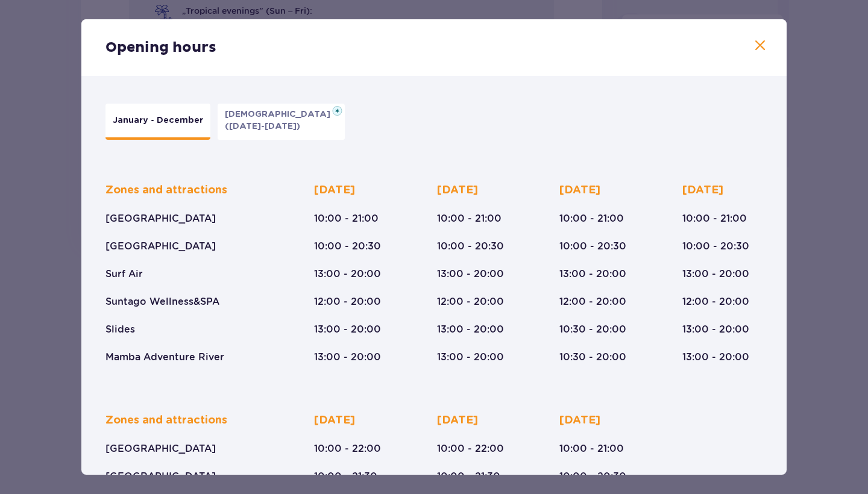 Image resolution: width=868 pixels, height=494 pixels. What do you see at coordinates (120, 329) in the screenshot?
I see `p: Slides` at bounding box center [120, 329].